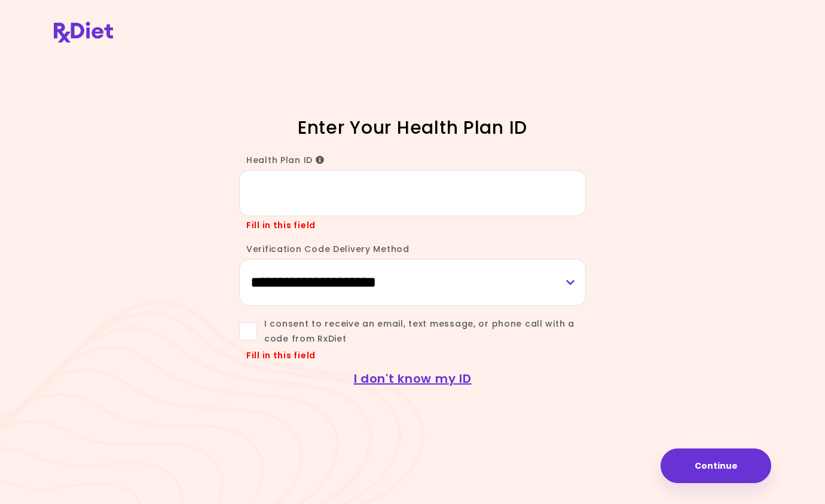 The height and width of the screenshot is (504, 825). Describe the element at coordinates (716, 466) in the screenshot. I see `button: Continue` at that location.